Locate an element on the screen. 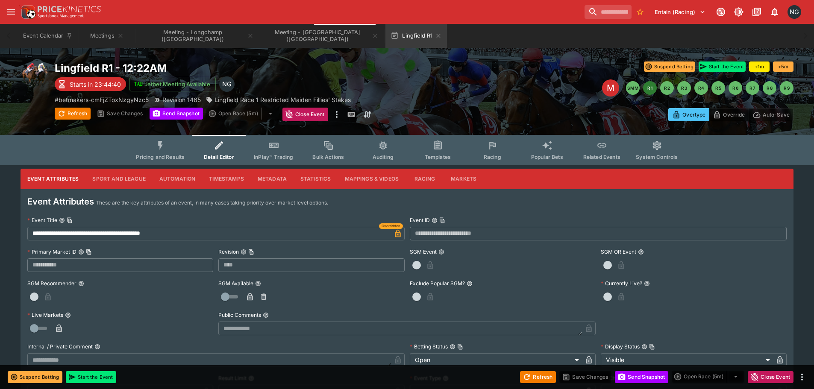 Image resolution: width=814 pixels, height=389 pixels. button: Select Tenant is located at coordinates (680, 12).